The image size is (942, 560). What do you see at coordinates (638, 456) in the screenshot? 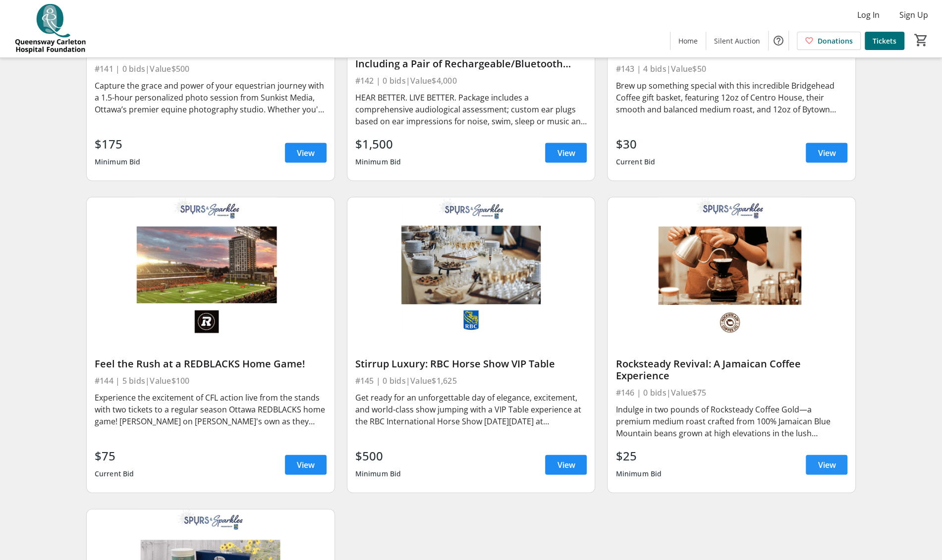
I see `div: $25` at bounding box center [638, 456].